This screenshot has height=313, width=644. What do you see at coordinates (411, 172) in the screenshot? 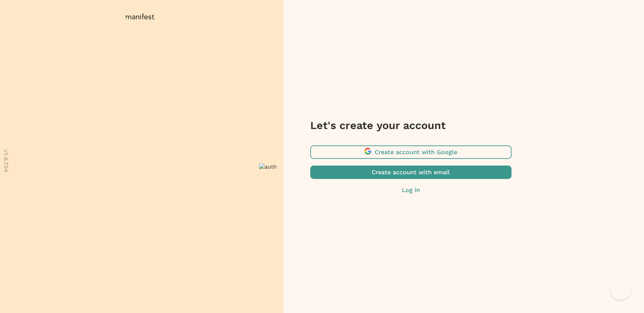
I see `button: Create account with email` at bounding box center [411, 172].